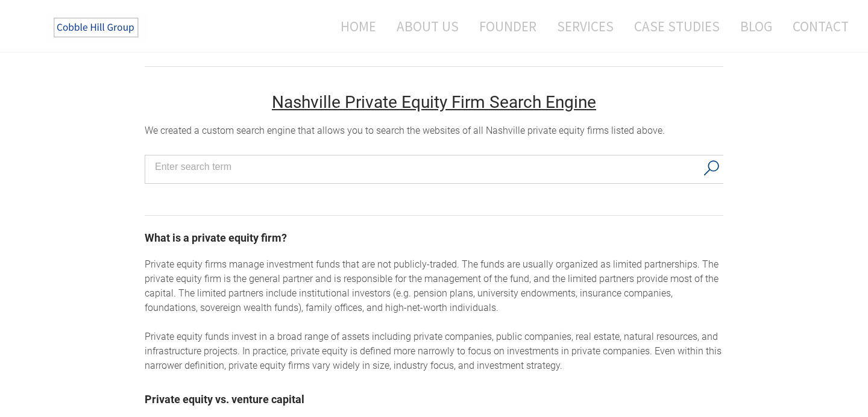 Image resolution: width=868 pixels, height=417 pixels. What do you see at coordinates (434, 102) in the screenshot?
I see `u: Nashville Private Equity Firm Search Engine` at bounding box center [434, 102].